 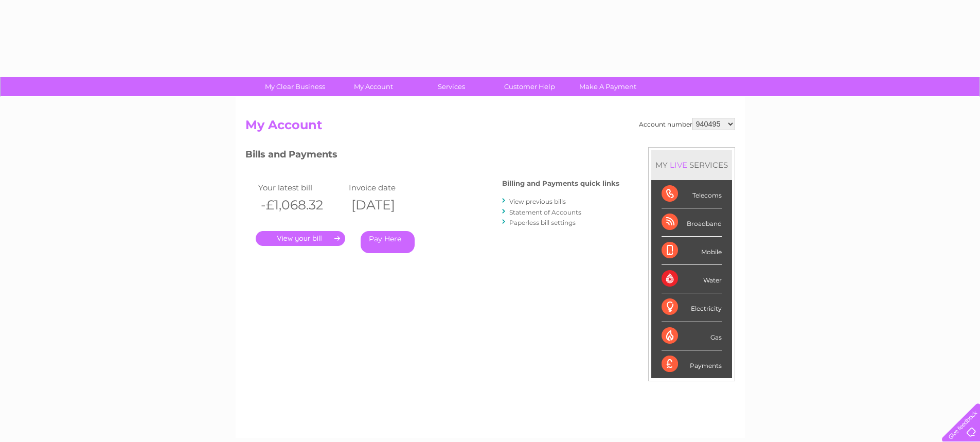 What do you see at coordinates (301, 187) in the screenshot?
I see `td: Your latest bill` at bounding box center [301, 187].